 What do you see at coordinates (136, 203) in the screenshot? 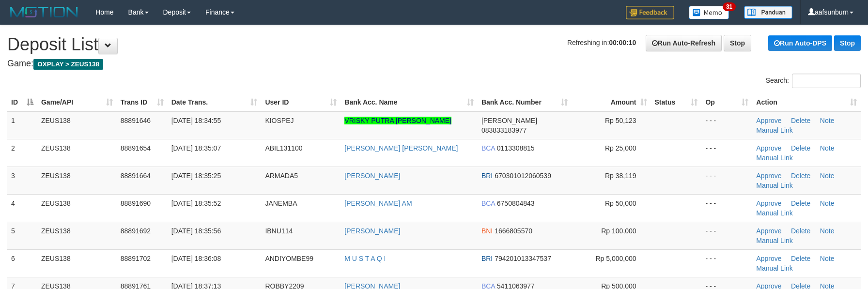
I see `span: 88891690` at bounding box center [136, 203].